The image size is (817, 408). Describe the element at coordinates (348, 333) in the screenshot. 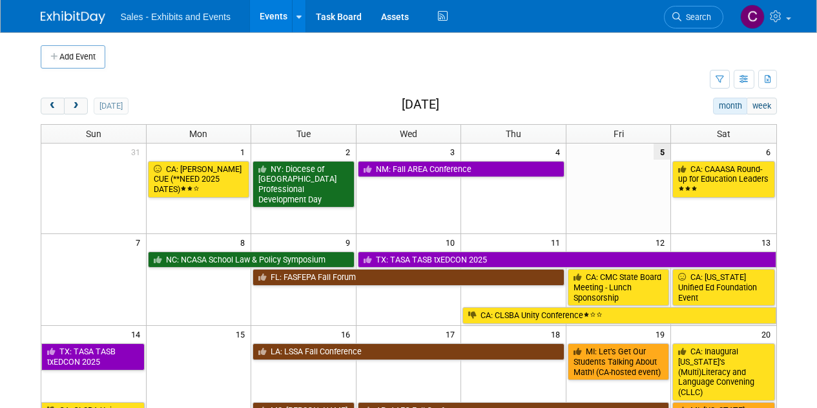

I see `span: 16` at that location.